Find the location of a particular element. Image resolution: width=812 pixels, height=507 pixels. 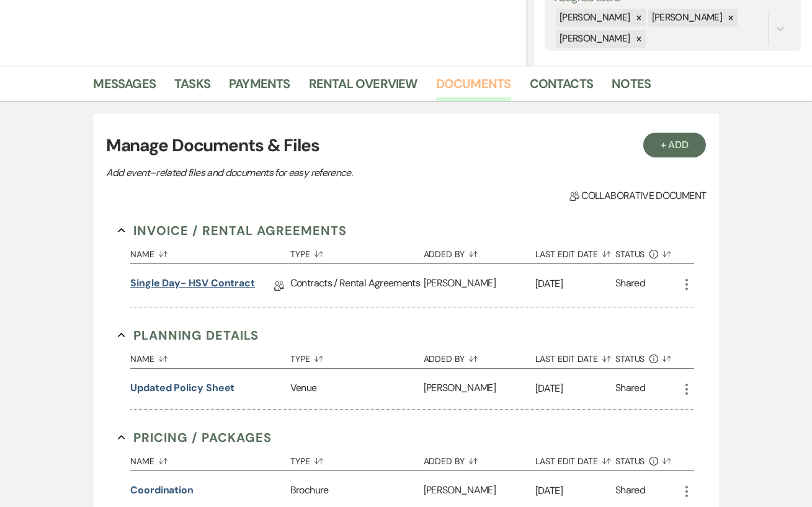

button: + Add is located at coordinates (675, 145).